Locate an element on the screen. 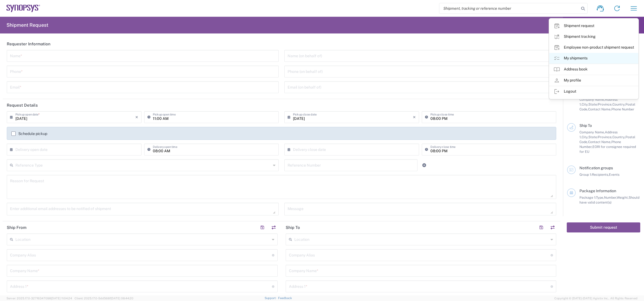 This screenshot has height=301, width=644. a: Employee non-product shipment request is located at coordinates (594, 48).